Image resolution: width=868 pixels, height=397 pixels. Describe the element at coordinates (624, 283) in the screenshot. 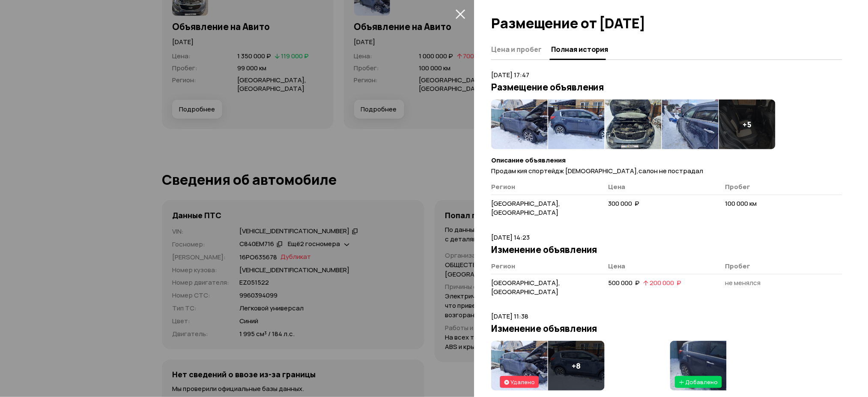

I see `span: 500 000 ₽` at that location.